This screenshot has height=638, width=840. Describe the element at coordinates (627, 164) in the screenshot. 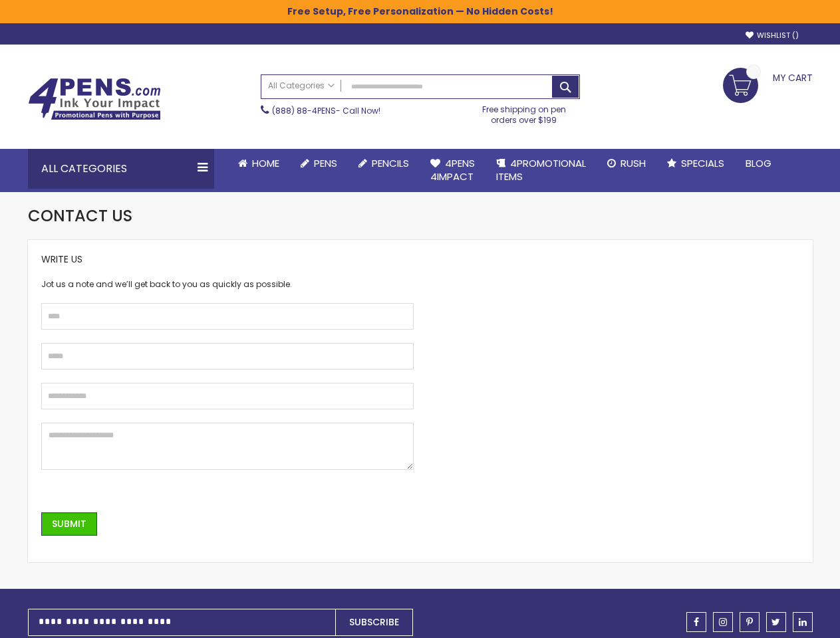

I see `a: Rush` at that location.